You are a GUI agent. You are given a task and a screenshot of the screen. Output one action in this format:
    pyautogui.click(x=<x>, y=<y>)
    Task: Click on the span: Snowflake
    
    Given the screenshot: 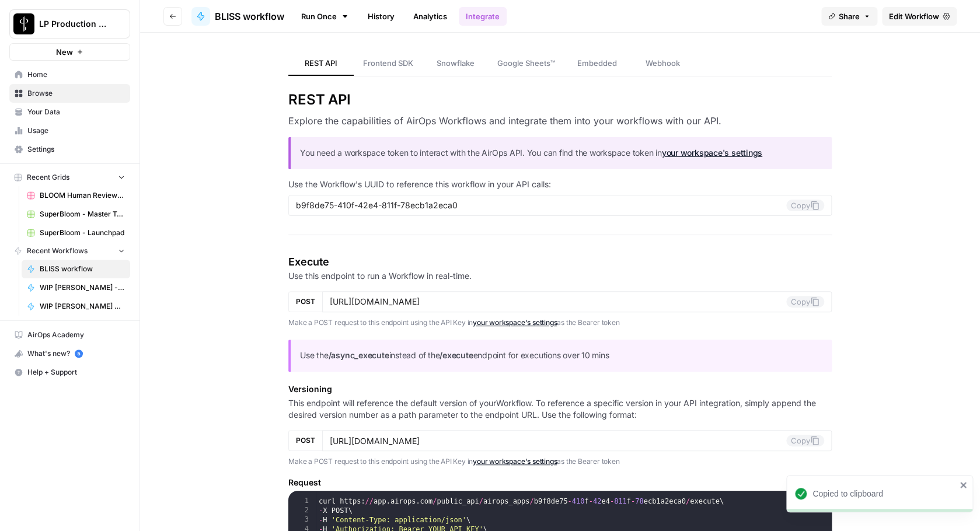 What is the action you would take?
    pyautogui.click(x=456, y=63)
    